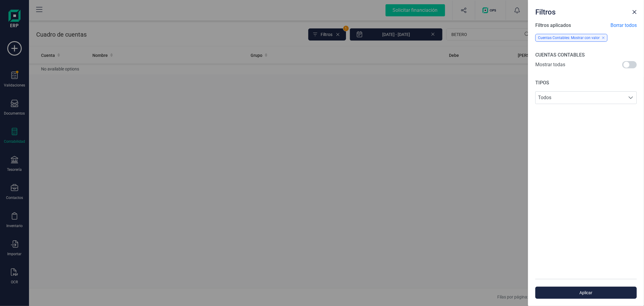 The width and height of the screenshot is (644, 306). I want to click on span: Mostrar todas, so click(550, 65).